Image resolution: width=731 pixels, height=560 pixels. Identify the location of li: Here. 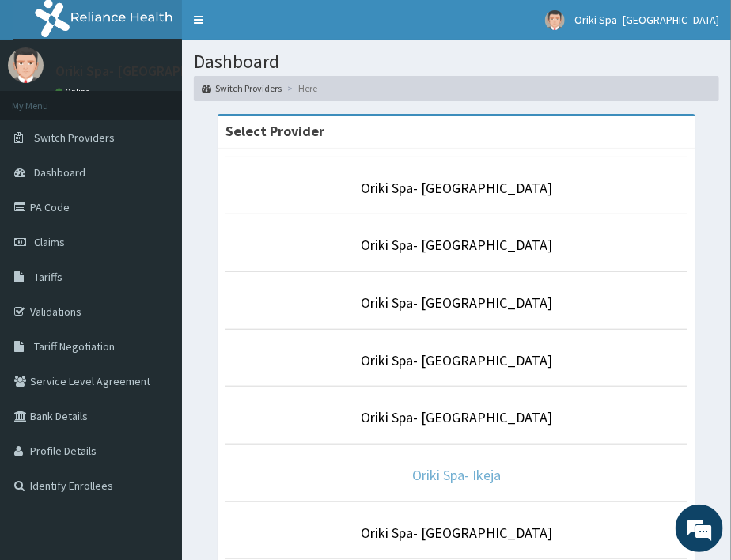
(300, 88).